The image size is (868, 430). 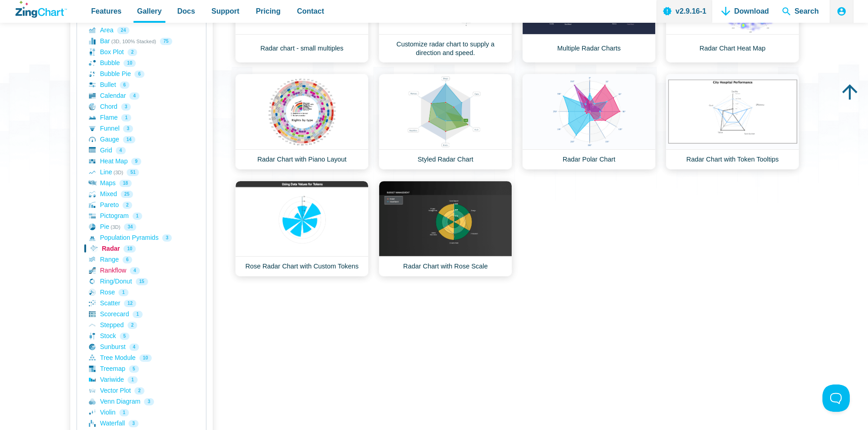 I want to click on a: Radar Polar Chart, so click(x=589, y=122).